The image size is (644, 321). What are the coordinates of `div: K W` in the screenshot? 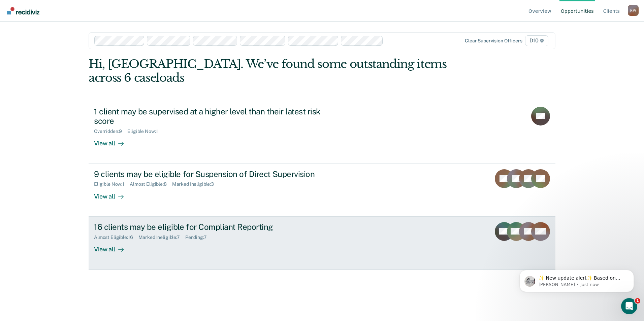 It's located at (634, 10).